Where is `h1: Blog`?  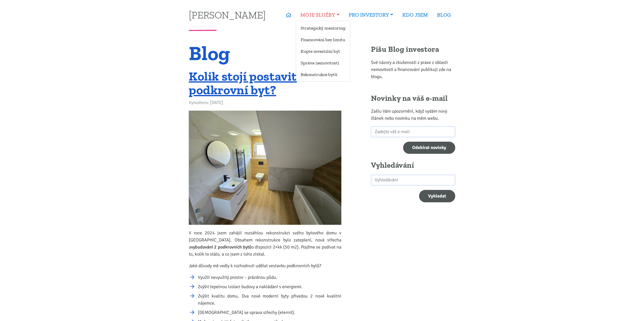
h1: Blog is located at coordinates (265, 53).